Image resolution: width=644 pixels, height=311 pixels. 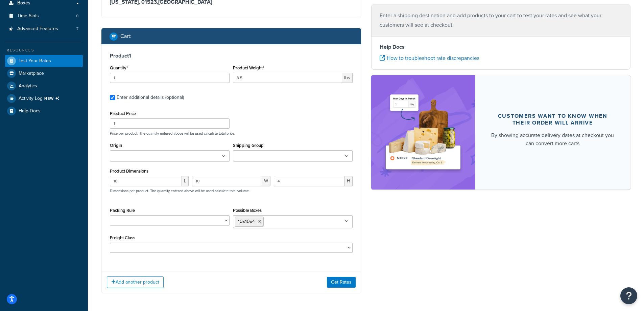 I want to click on li: Analytics, so click(x=44, y=86).